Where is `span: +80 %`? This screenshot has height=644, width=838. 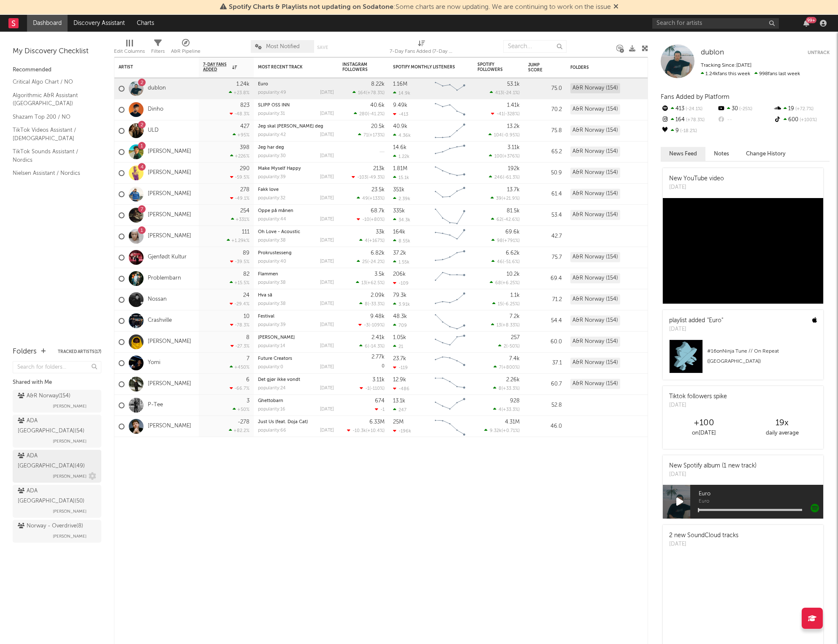 span: +80 % is located at coordinates (377, 219).